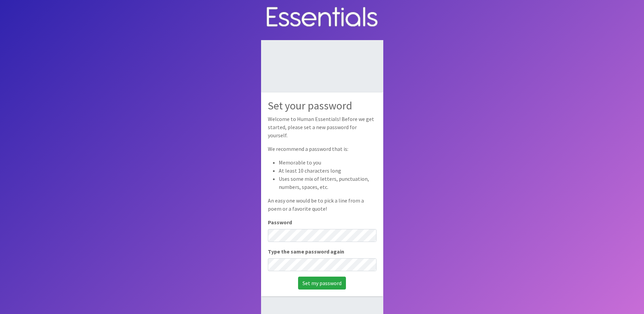 Image resolution: width=644 pixels, height=314 pixels. Describe the element at coordinates (306, 251) in the screenshot. I see `label: Type the same password again` at that location.